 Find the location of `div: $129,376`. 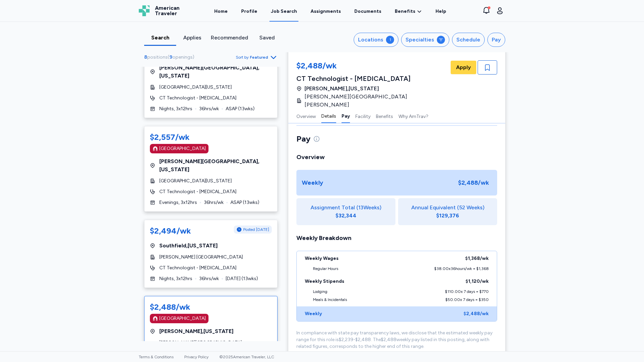

div: $129,376 is located at coordinates (448, 216).